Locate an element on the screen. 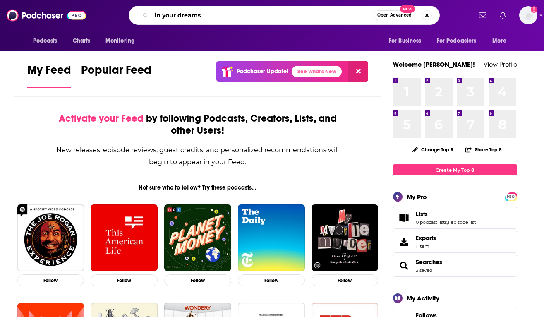  span: Logged in as Ashley_Beenen is located at coordinates (528, 15).